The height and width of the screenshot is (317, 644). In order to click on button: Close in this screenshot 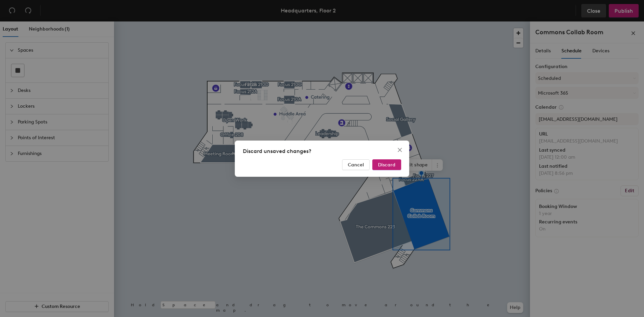, I will do `click(399, 150)`.